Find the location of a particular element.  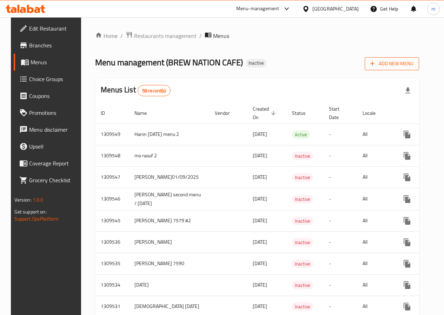

span: Coupons is located at coordinates (54, 96).